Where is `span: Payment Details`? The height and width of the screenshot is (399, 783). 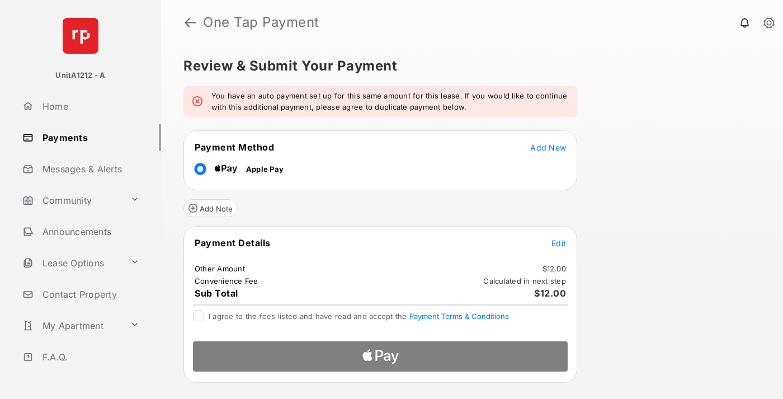 span: Payment Details is located at coordinates (233, 243).